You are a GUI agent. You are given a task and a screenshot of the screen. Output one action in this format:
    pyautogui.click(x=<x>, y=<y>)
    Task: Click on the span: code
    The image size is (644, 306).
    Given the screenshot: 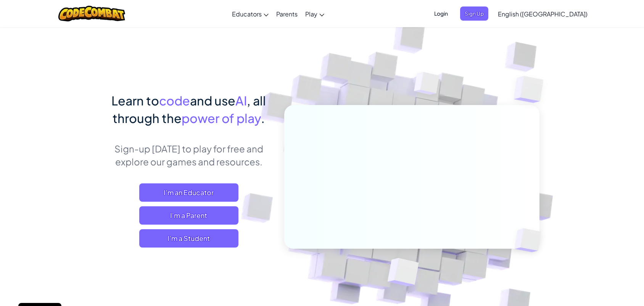 What is the action you would take?
    pyautogui.click(x=174, y=100)
    